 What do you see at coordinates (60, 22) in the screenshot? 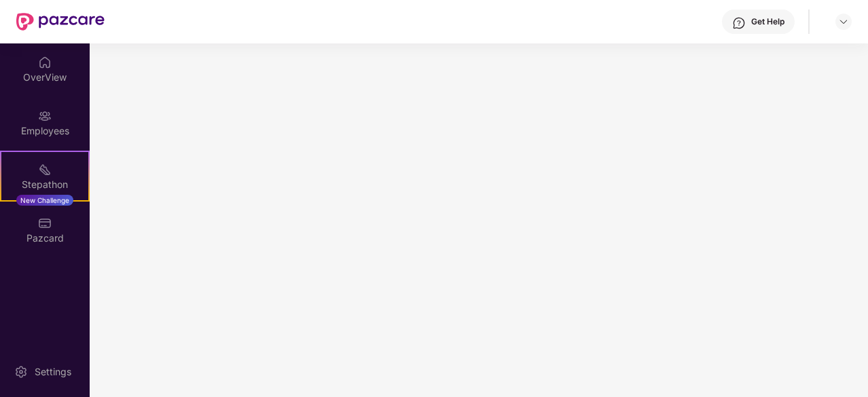
I see `img: New Pazcare Logo` at bounding box center [60, 22].